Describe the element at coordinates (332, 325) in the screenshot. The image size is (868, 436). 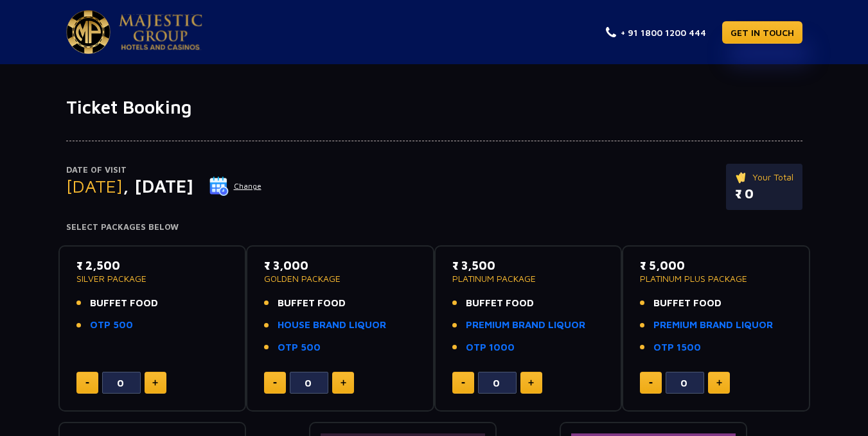
I see `a: HOUSE BRAND LIQUOR` at that location.